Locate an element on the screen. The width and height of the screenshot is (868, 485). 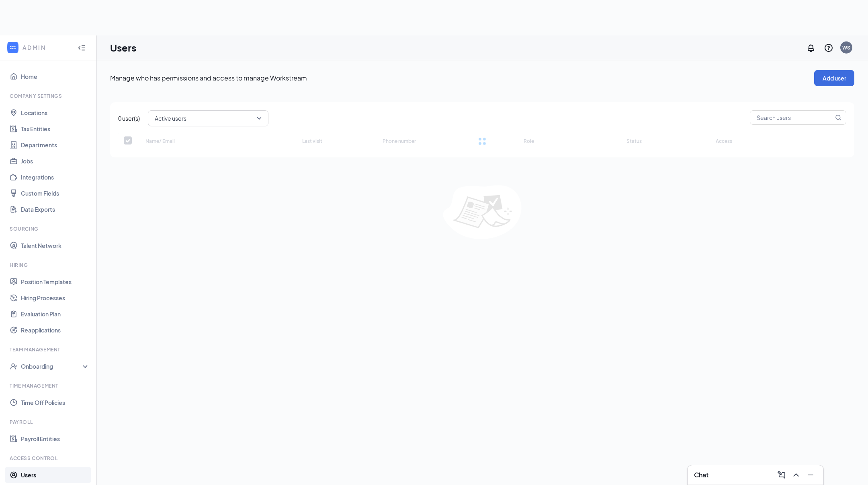
a: Departments is located at coordinates (55, 145).